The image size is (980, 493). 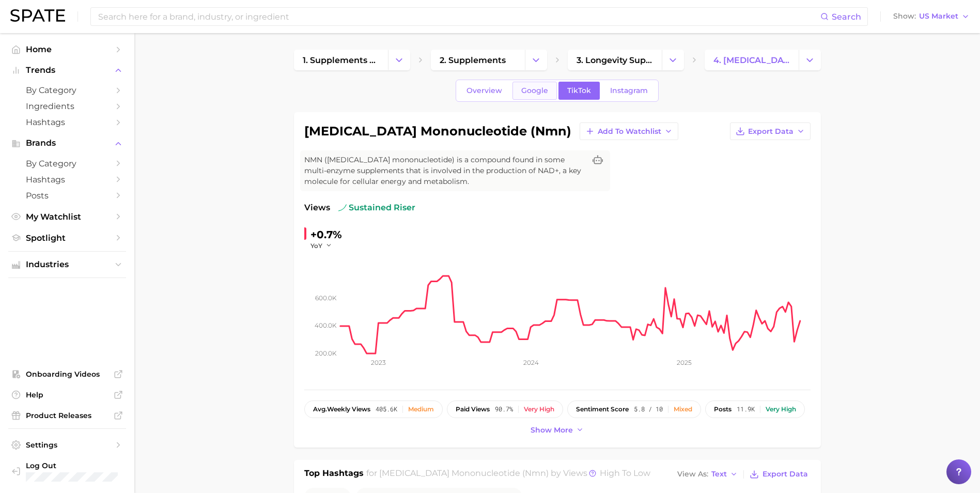 I want to click on a: 3. longevity supplements, so click(x=614, y=60).